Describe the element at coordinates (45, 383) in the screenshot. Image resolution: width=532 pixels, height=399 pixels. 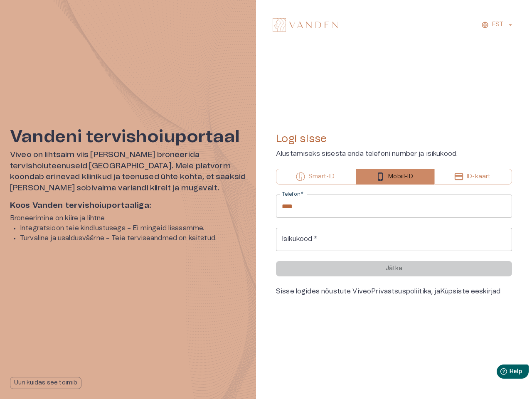
I see `button: Uuri kuidas see toimib` at that location.